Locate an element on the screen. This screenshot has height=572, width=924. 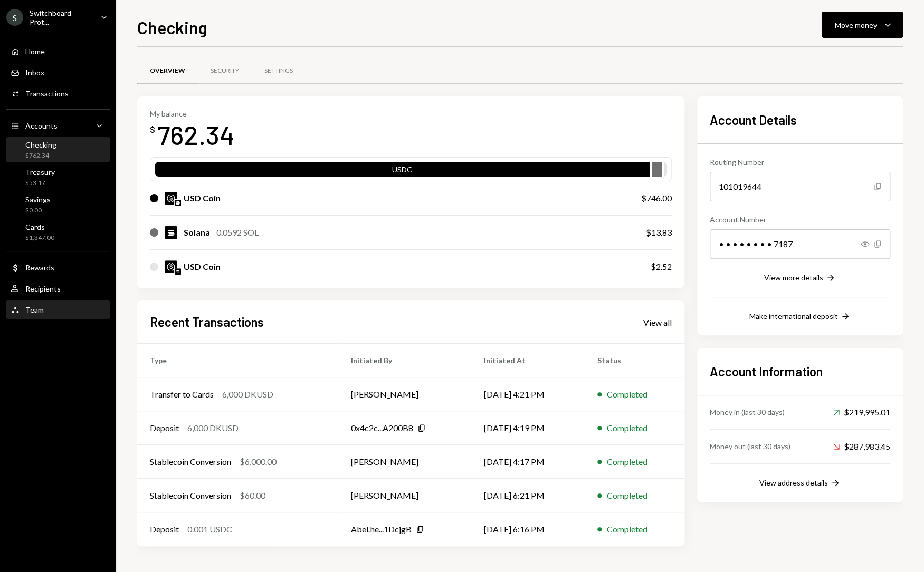
h2: Account Information is located at coordinates (800, 371).